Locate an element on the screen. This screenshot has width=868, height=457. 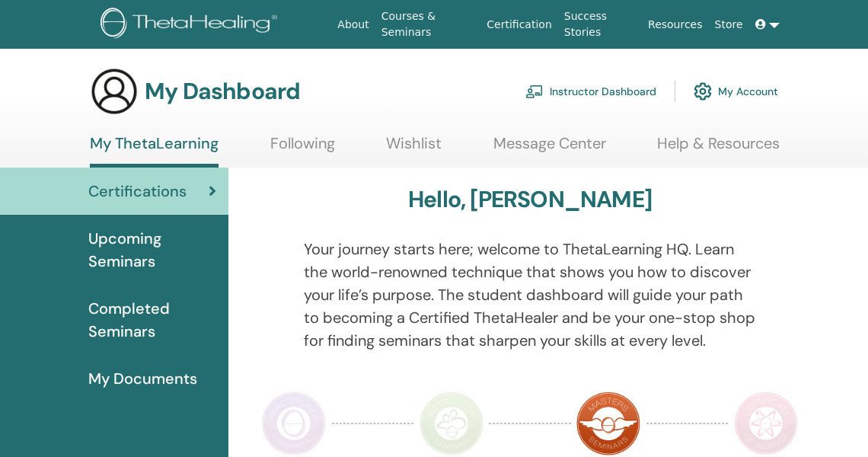
a: Resources is located at coordinates (676, 24).